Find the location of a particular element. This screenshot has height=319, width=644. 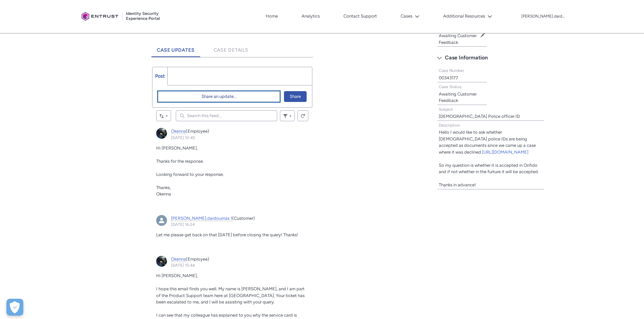

span: (Customer) is located at coordinates (244, 219).